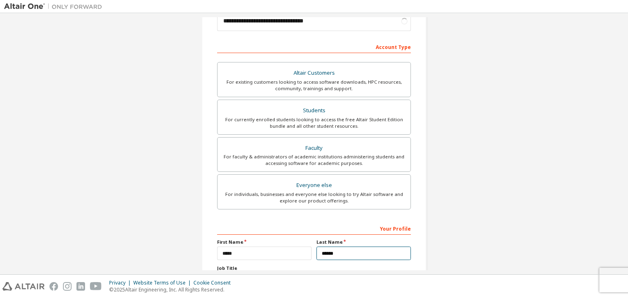 This screenshot has height=298, width=628. What do you see at coordinates (54, 286) in the screenshot?
I see `img: facebook.svg` at bounding box center [54, 286].